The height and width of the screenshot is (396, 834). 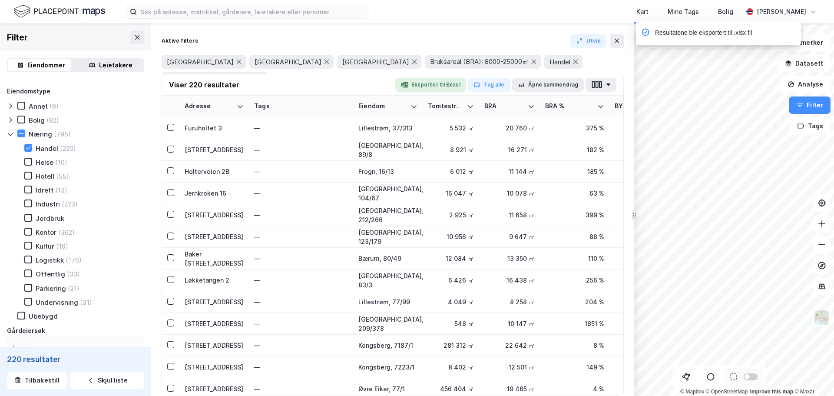 What do you see at coordinates (643, 12) in the screenshot?
I see `div: Kart` at bounding box center [643, 12].